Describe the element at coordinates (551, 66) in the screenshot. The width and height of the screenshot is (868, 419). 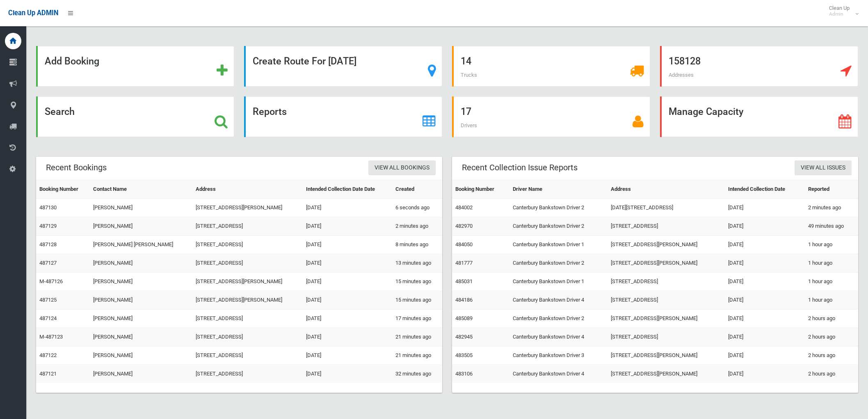
I see `a: 14 Trucks` at that location.